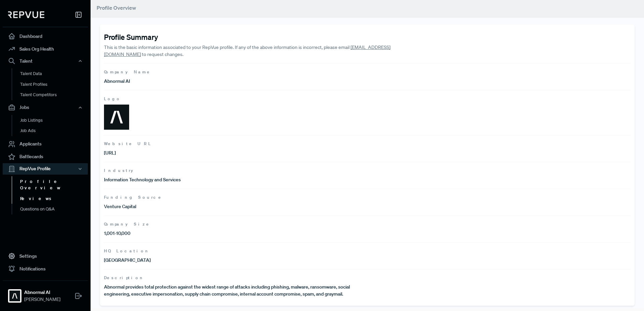 The height and width of the screenshot is (311, 644). What do you see at coordinates (42, 292) in the screenshot?
I see `strong: Abnormal AI` at bounding box center [42, 292].